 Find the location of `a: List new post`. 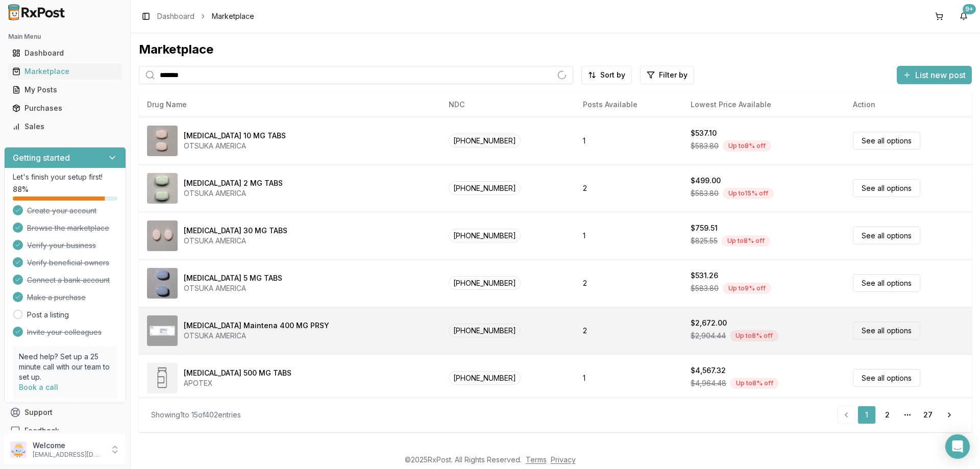

a: List new post is located at coordinates (934, 76).